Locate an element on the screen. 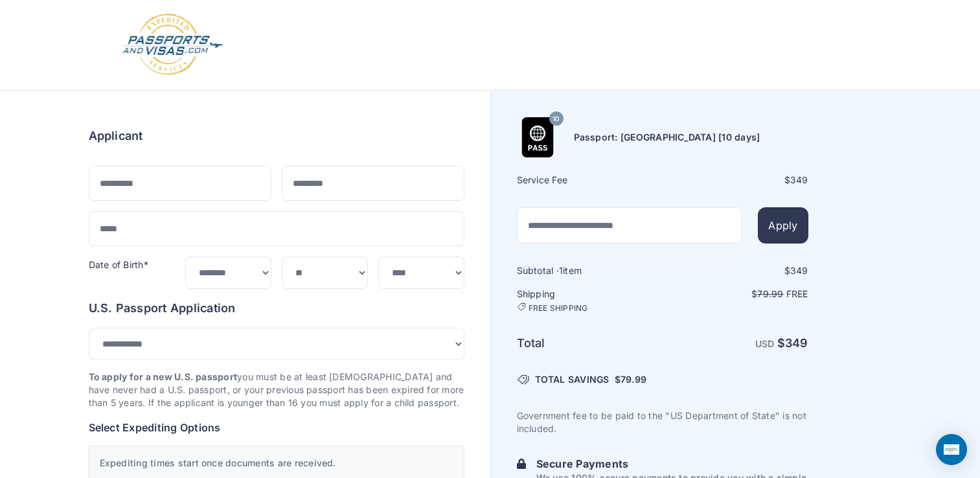 The image size is (980, 478). h6: Select Expediting Options is located at coordinates (277, 427).